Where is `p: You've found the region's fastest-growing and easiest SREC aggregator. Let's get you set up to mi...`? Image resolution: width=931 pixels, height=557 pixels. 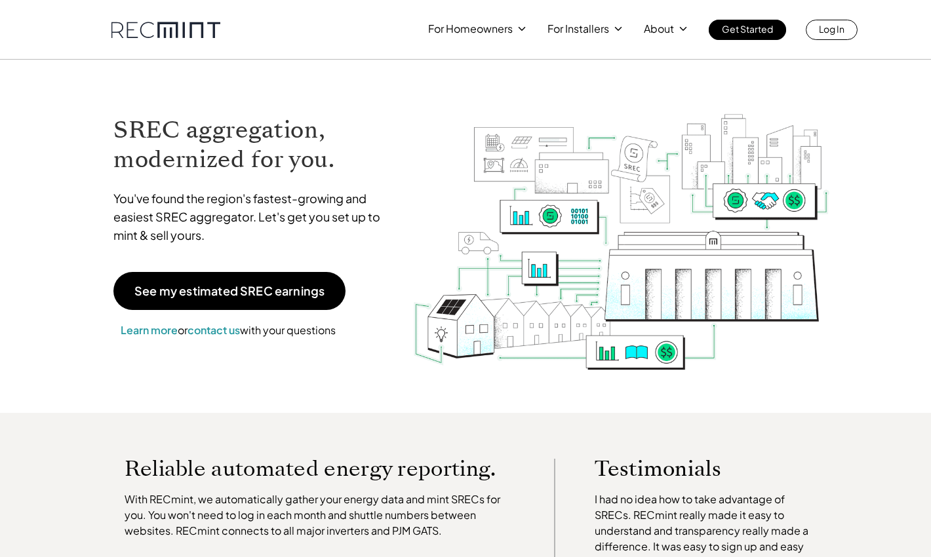 p: You've found the region's fastest-growing and easiest SREC aggregator. Let's get you set up to mi... is located at coordinates (253, 217).